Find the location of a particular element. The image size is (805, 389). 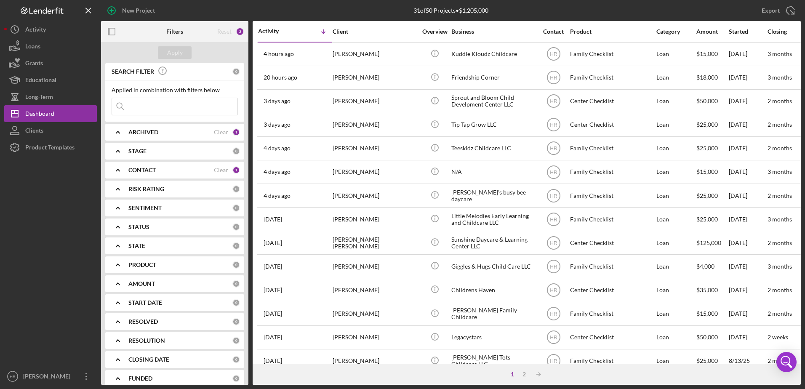

time: 2025-08-26 20:37 is located at coordinates (277, 101).